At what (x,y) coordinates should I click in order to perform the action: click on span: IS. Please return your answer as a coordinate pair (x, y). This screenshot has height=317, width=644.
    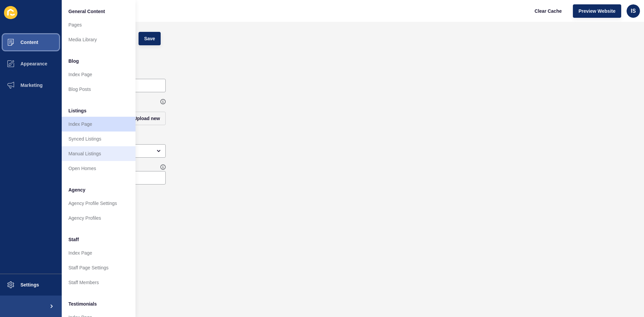
    Looking at the image, I should click on (633, 11).